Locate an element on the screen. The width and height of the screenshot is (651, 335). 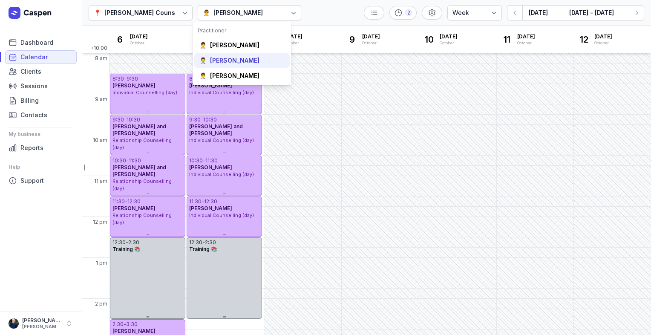
div: Help is located at coordinates (41, 167).